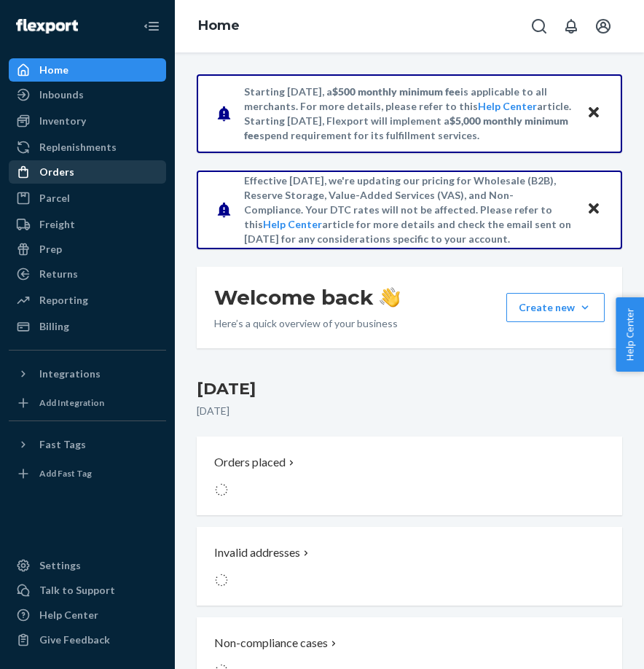  I want to click on div: Talk to Support, so click(77, 590).